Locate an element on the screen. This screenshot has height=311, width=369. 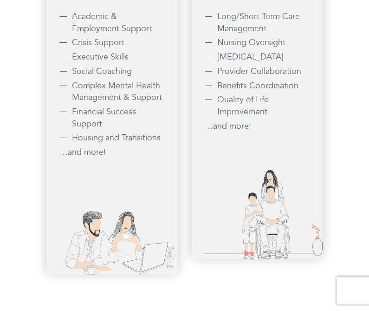
li: Provider Collaboration is located at coordinates (264, 71).